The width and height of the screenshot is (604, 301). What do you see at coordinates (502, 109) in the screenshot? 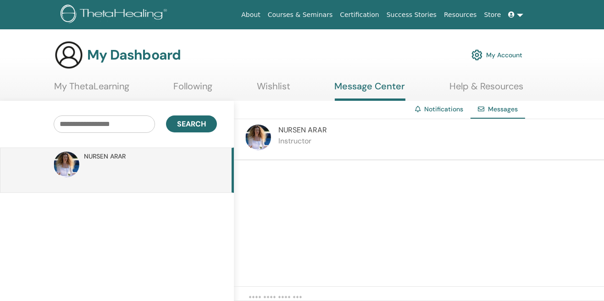
I see `span: Messages` at bounding box center [502, 109].